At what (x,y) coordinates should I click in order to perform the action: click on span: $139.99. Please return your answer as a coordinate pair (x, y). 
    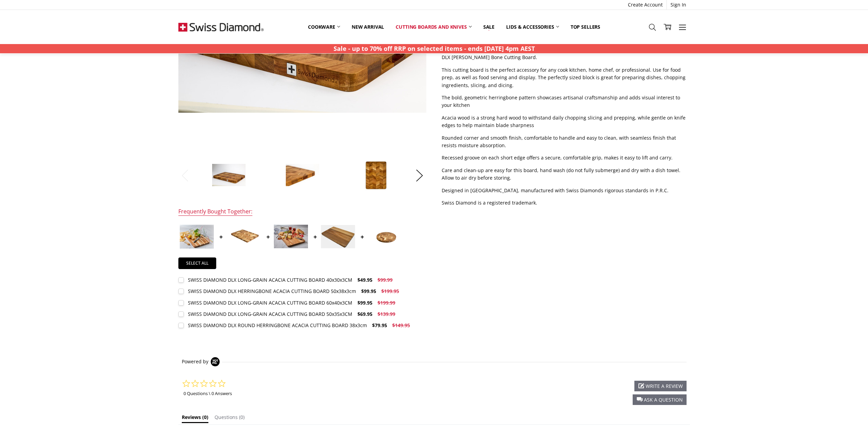
    Looking at the image, I should click on (387, 314).